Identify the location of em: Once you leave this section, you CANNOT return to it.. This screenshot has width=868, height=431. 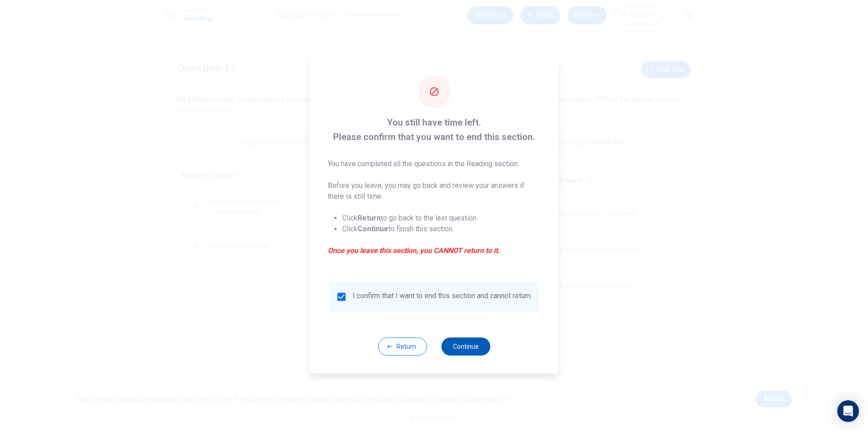
(434, 251).